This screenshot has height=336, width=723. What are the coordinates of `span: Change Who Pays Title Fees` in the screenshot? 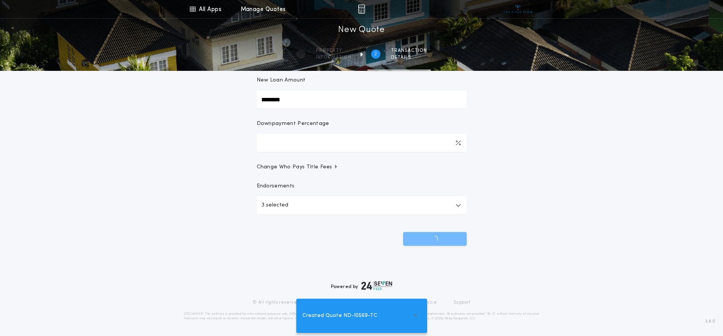 It's located at (298, 167).